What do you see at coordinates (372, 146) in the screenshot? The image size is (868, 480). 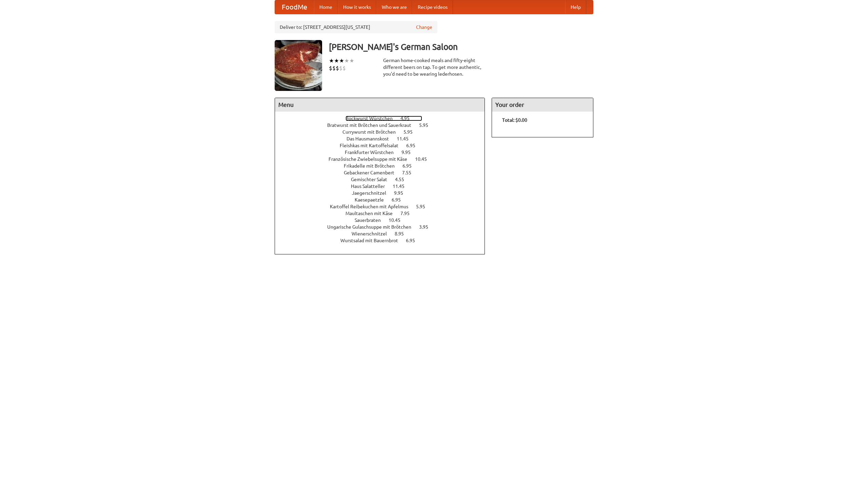 I see `span: Fleishkas mit Kartoffelsalat` at bounding box center [372, 146].